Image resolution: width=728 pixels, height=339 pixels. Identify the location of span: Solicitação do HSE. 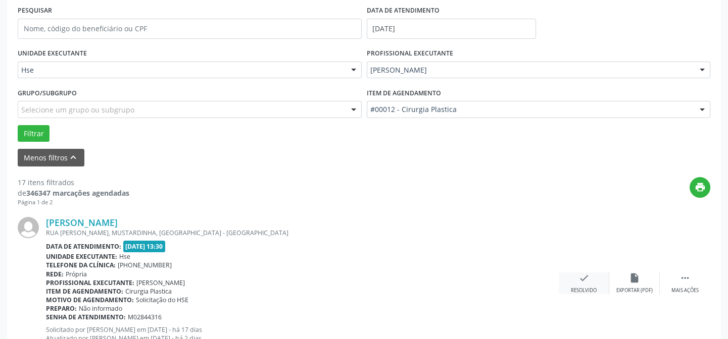
(162, 300).